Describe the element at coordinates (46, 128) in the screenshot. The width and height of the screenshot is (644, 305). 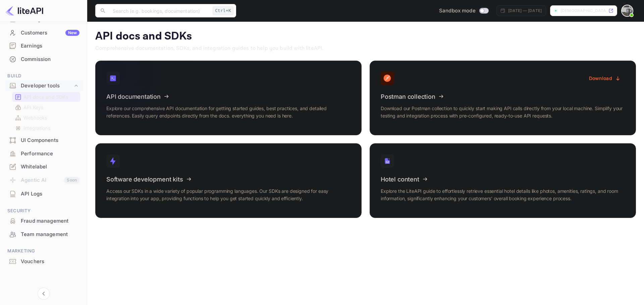
I see `div: Integrations` at that location.